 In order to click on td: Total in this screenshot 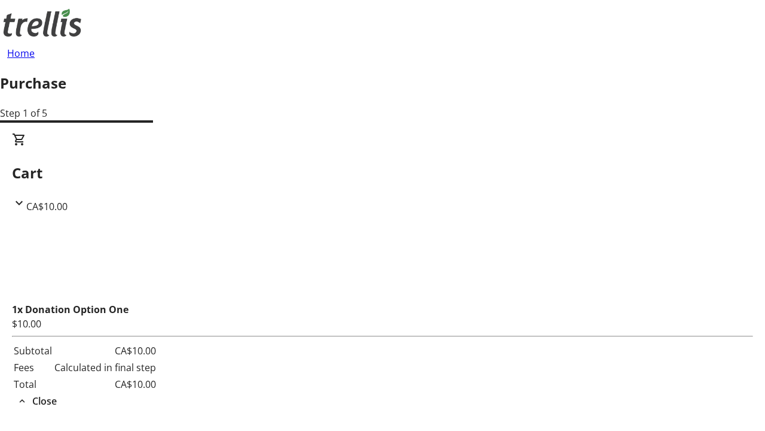, I will do `click(33, 384)`.